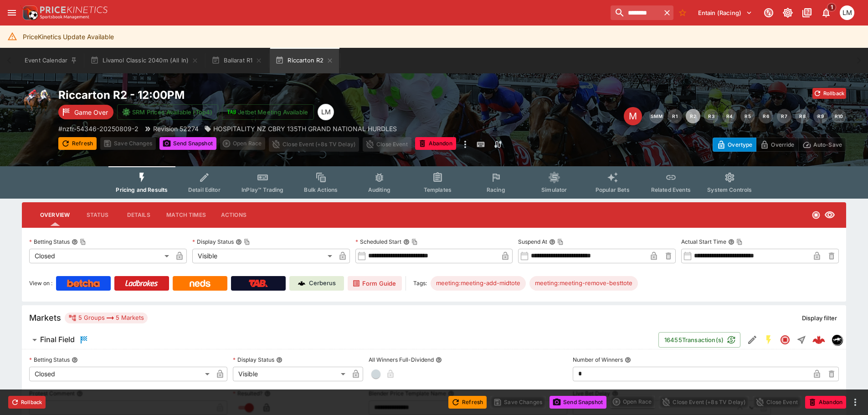  What do you see at coordinates (693, 116) in the screenshot?
I see `button: R2` at bounding box center [693, 116].